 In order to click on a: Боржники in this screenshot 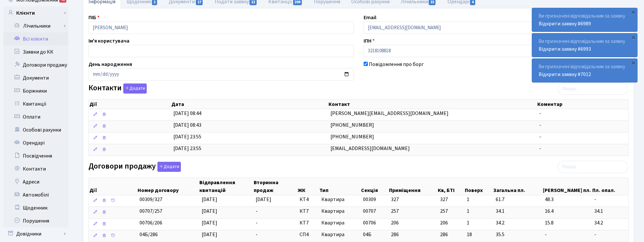, I will do `click(36, 91)`.